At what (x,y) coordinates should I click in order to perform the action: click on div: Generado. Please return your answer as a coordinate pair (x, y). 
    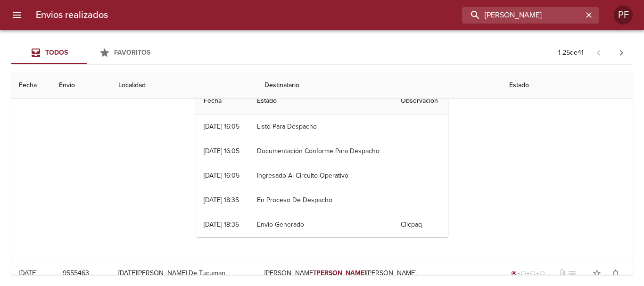
    Looking at the image, I should click on (528, 273).